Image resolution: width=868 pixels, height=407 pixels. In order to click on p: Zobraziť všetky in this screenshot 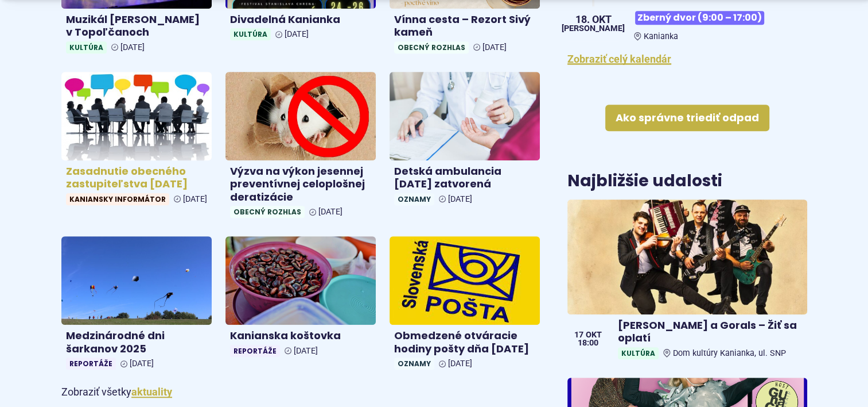, I will do `click(301, 392)`.